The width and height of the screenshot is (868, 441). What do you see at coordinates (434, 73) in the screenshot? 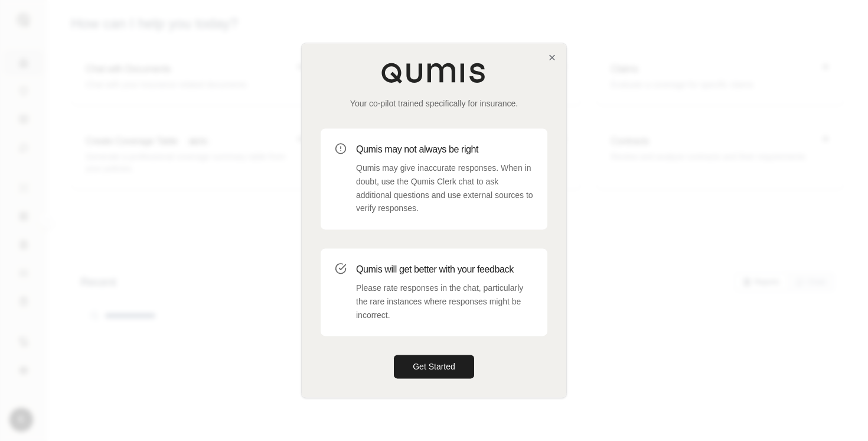
I see `img: Qumis Logo` at bounding box center [434, 73].